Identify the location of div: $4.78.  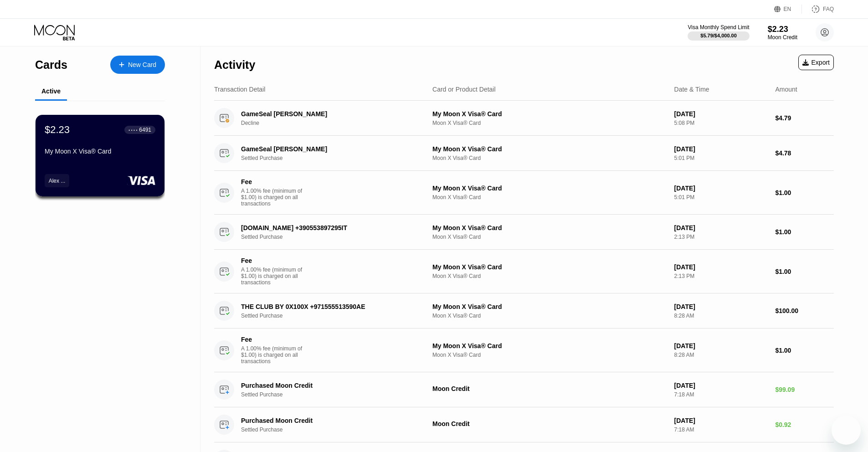
(804, 153).